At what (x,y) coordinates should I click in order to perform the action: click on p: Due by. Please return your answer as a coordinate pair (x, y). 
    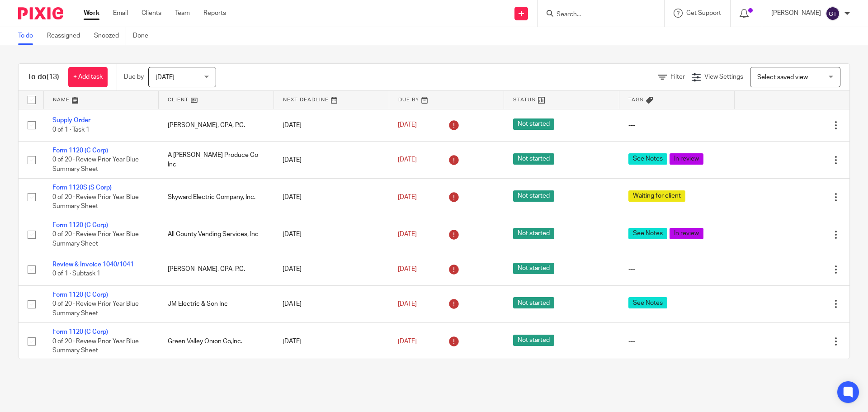
    Looking at the image, I should click on (134, 77).